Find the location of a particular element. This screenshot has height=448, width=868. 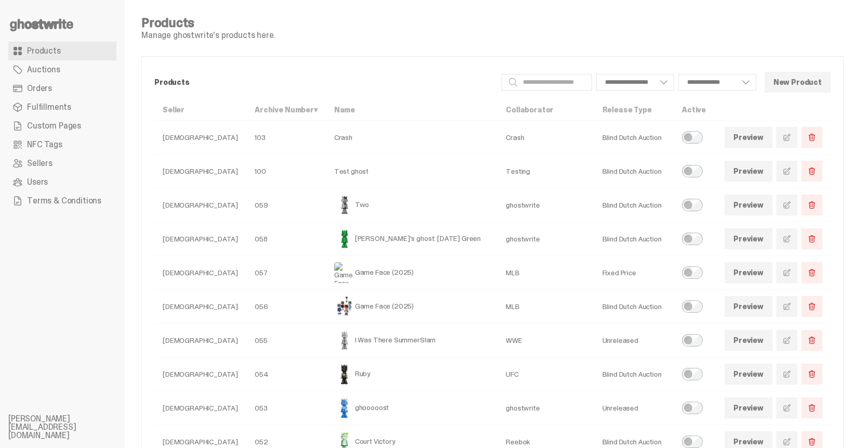

td: Test ghost is located at coordinates (412, 171).